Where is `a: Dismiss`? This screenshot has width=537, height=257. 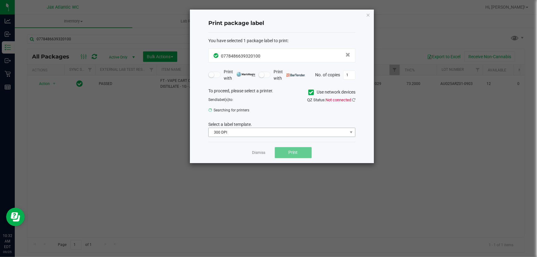 a: Dismiss is located at coordinates (259, 153).